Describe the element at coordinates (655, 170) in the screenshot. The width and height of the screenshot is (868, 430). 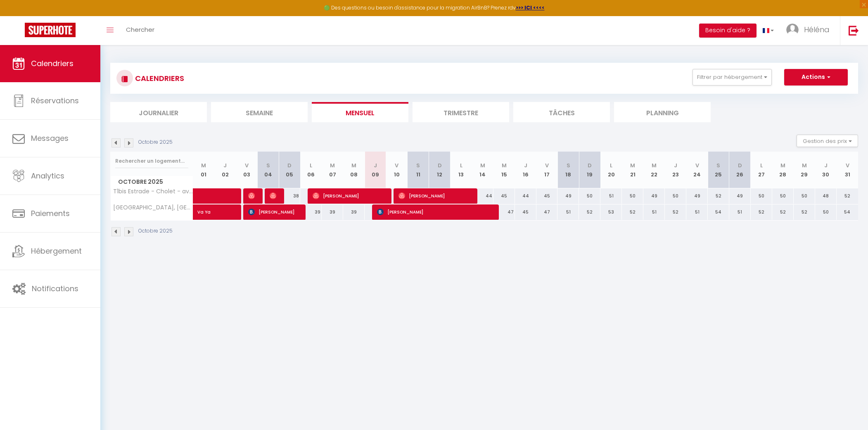
I see `th: 22` at that location.